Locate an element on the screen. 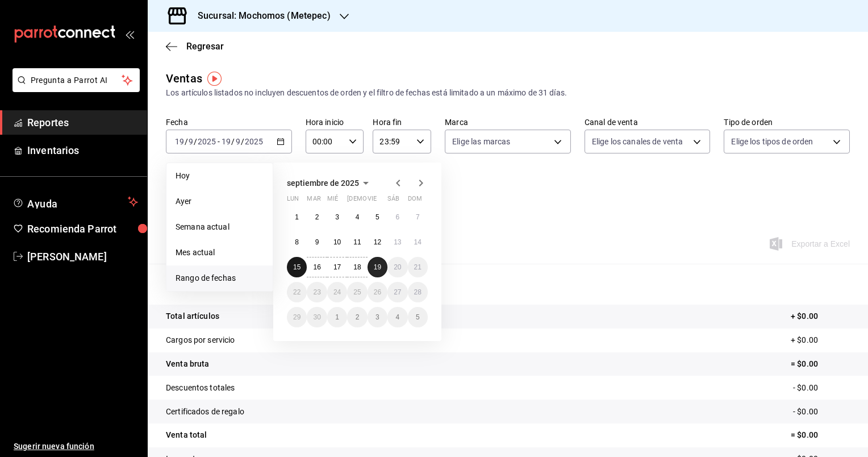 The image size is (868, 457). button: Pregunta a Parrot AI is located at coordinates (76, 80).